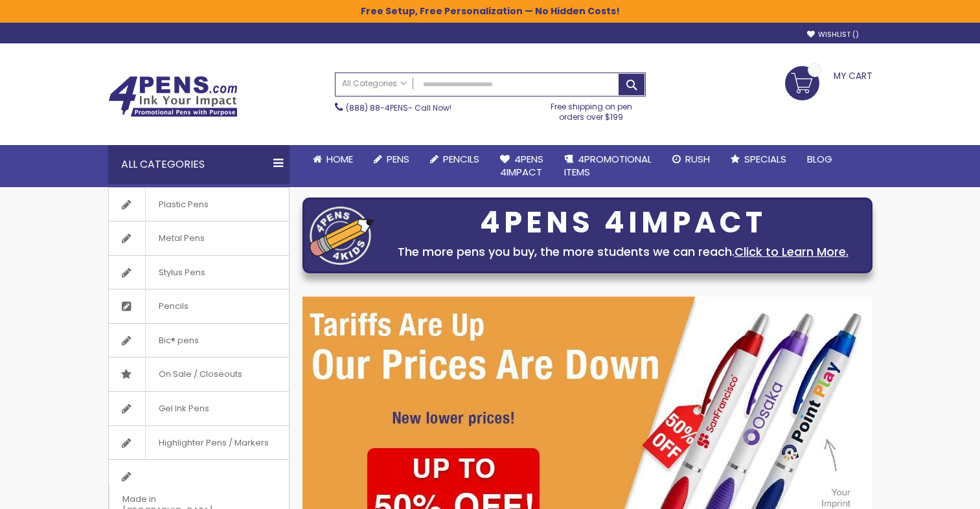  Describe the element at coordinates (377, 108) in the screenshot. I see `a: (888) 88-4PENS` at that location.